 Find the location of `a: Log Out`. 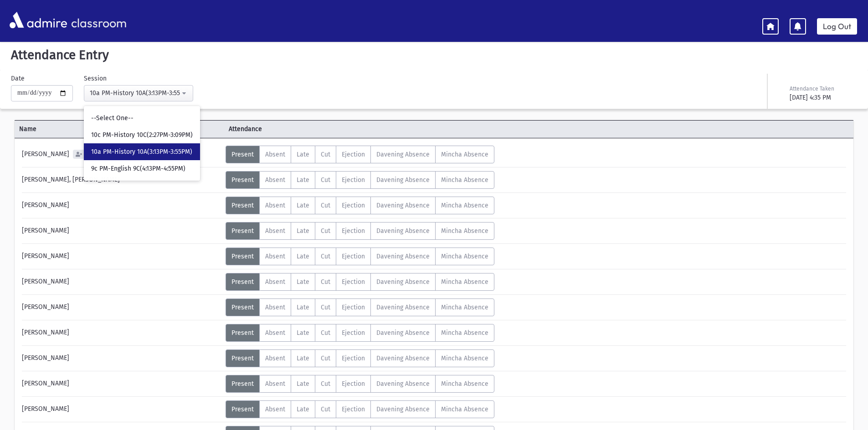

a: Log Out is located at coordinates (837, 27).